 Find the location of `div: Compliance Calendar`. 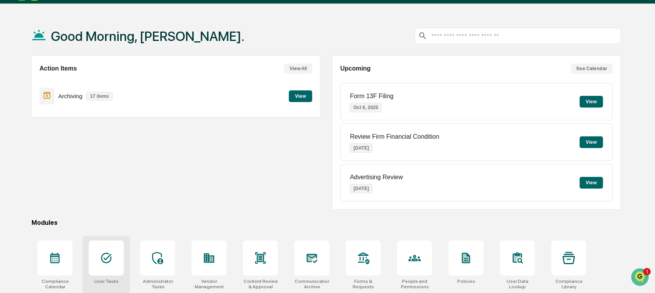

div: Compliance Calendar is located at coordinates (55, 284).